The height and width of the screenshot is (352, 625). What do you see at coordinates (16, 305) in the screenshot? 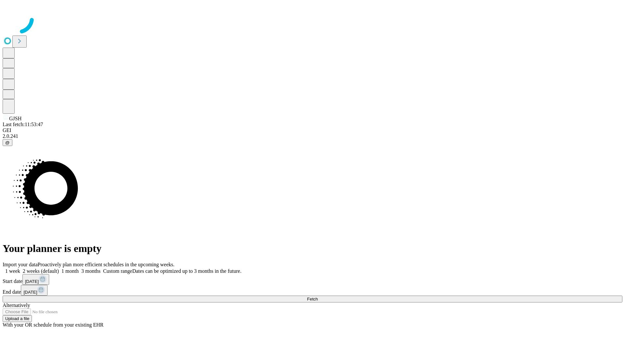
I see `span: Alternatively` at bounding box center [16, 305].